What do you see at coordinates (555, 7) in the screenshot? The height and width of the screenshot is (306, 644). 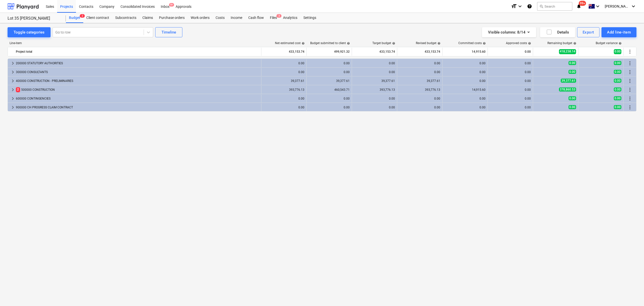 I see `button: Search` at bounding box center [555, 7].